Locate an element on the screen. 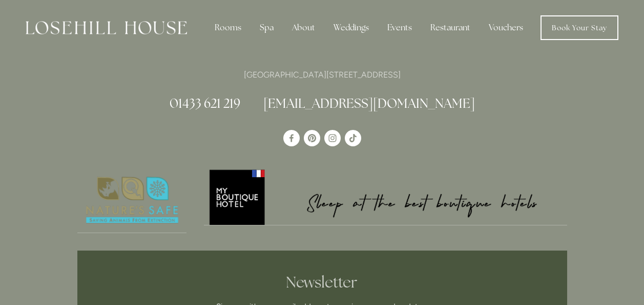 This screenshot has width=644, height=305. div: Weddings is located at coordinates (351, 27).